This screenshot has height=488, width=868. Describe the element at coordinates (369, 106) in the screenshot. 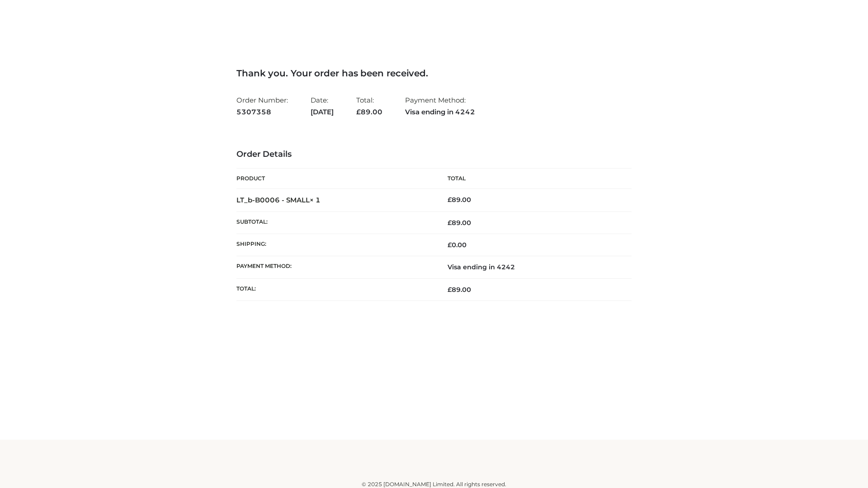

I see `li: Total:` at that location.